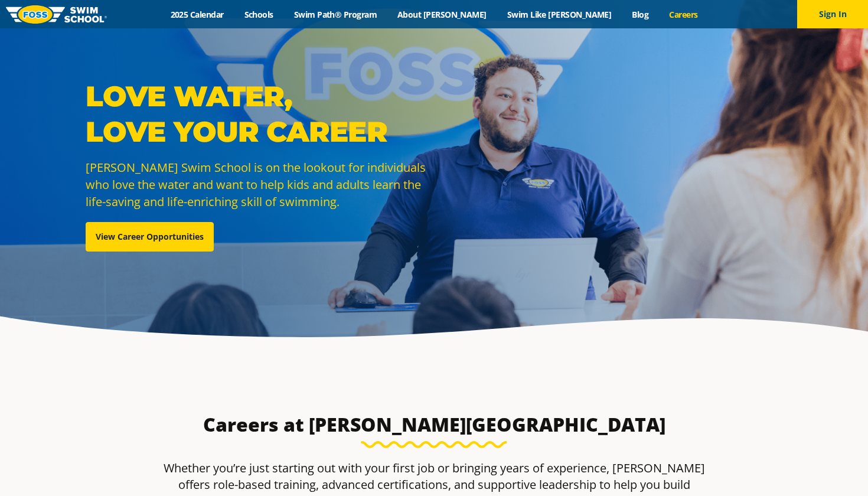 The image size is (868, 496). What do you see at coordinates (56, 14) in the screenshot?
I see `img: FOSS Swim School Logo` at bounding box center [56, 14].